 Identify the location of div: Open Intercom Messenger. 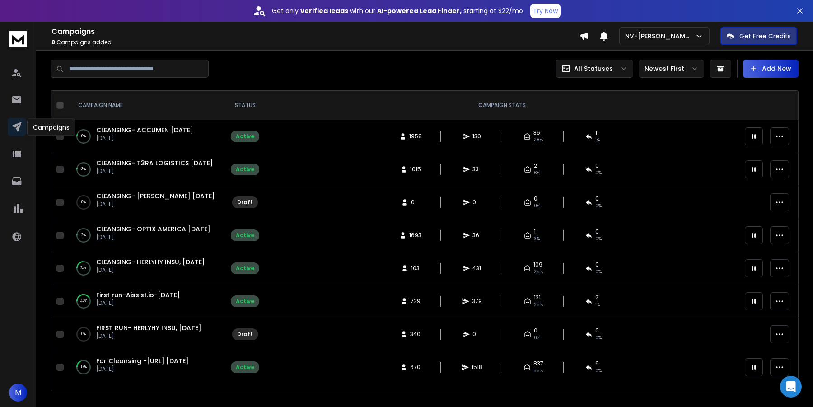
(791, 387).